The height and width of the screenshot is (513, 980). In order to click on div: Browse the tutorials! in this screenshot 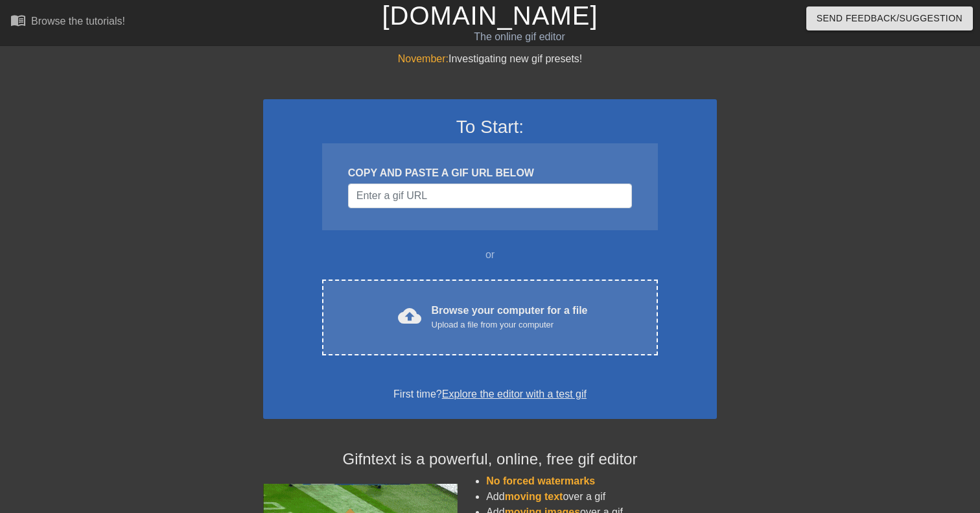, I will do `click(78, 21)`.